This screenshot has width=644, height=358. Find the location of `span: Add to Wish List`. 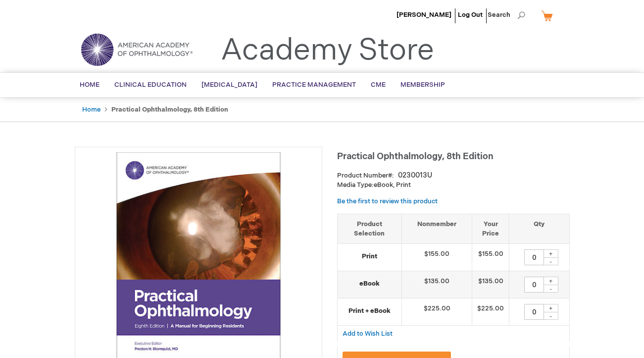

span: Add to Wish List is located at coordinates (368, 333).